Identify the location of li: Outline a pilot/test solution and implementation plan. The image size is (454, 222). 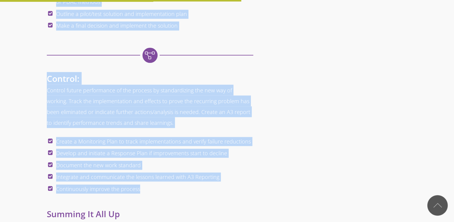
(155, 14).